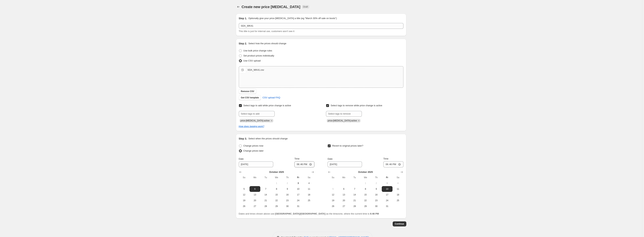 The width and height of the screenshot is (644, 237). Describe the element at coordinates (309, 178) in the screenshot. I see `th: Saturday` at that location.